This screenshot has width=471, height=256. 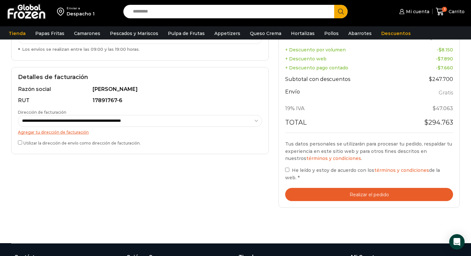 I want to click on th: + Descuento web, so click(x=344, y=59).